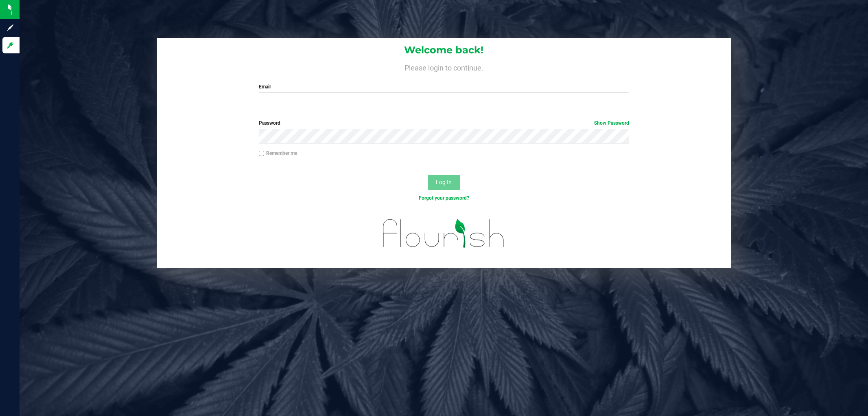 The image size is (868, 416). What do you see at coordinates (443, 51) in the screenshot?
I see `h1: Welcome back!` at bounding box center [443, 51].